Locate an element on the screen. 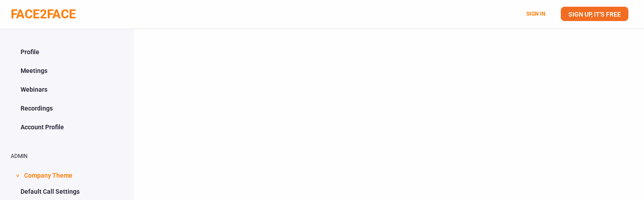  a: Recordings is located at coordinates (67, 108).